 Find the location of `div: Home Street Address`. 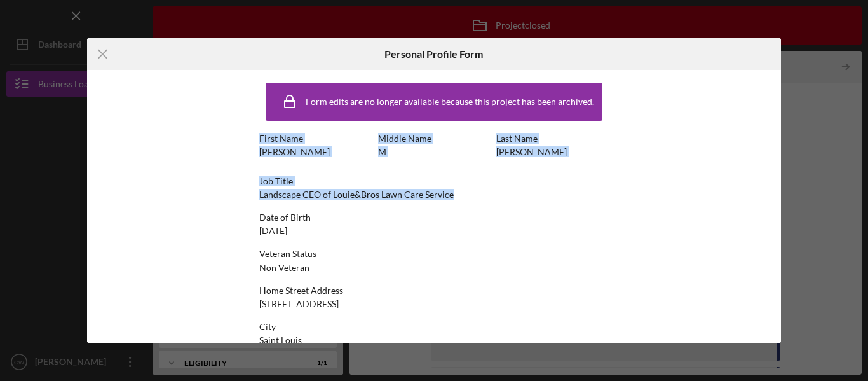

div: Home Street Address is located at coordinates (434, 291).